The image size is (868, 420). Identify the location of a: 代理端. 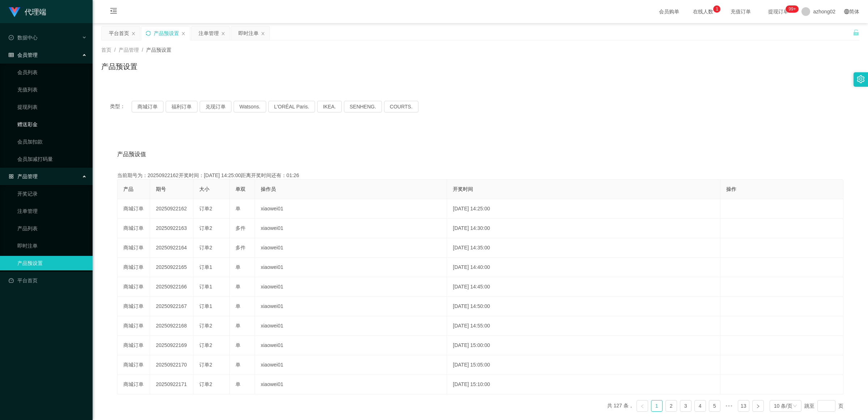
(28, 12).